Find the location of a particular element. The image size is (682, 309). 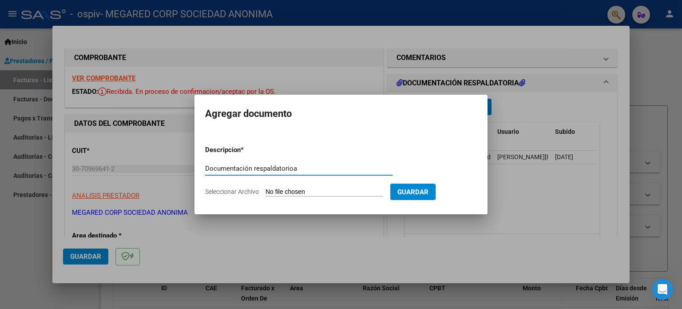

span: Guardar is located at coordinates (413, 192).